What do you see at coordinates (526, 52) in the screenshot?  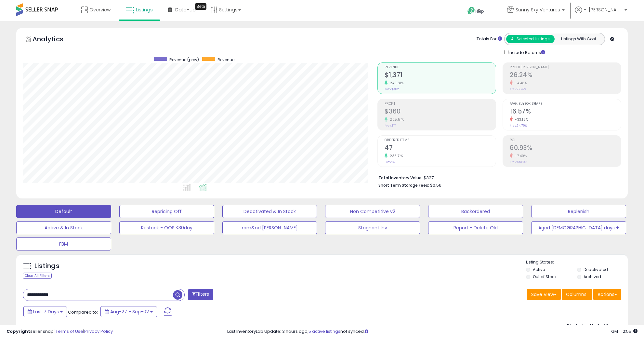 I see `div: Include Returns` at bounding box center [526, 52].